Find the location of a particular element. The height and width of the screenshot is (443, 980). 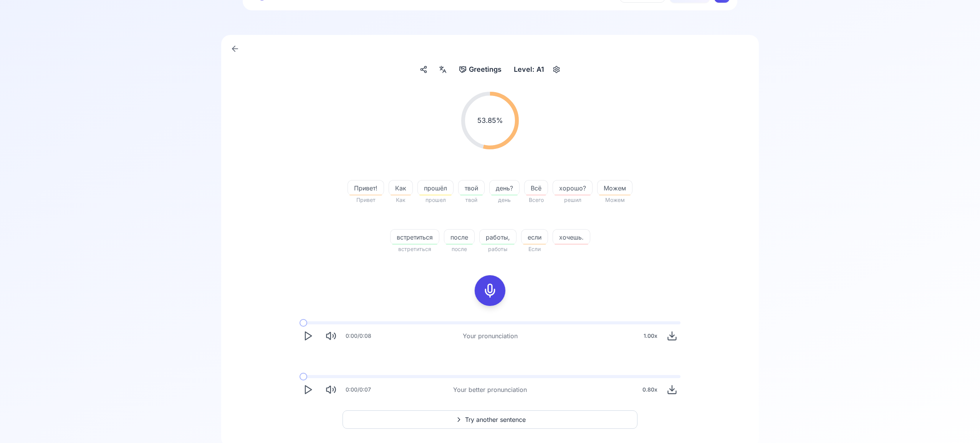

button: встретиться is located at coordinates (415, 237).